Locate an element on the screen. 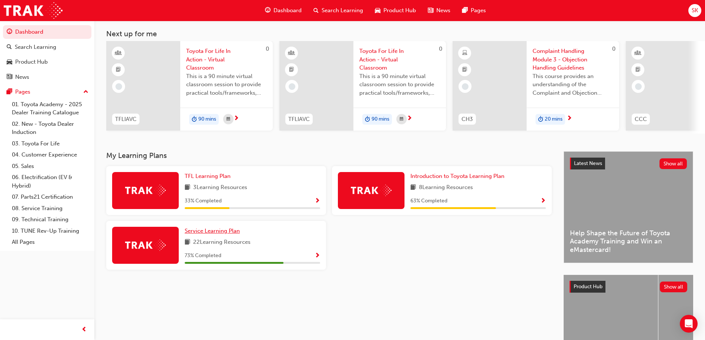 This screenshot has width=705, height=340. a: 01. Toyota Academy - 2025 Dealer Training Catalogue is located at coordinates (50, 108).